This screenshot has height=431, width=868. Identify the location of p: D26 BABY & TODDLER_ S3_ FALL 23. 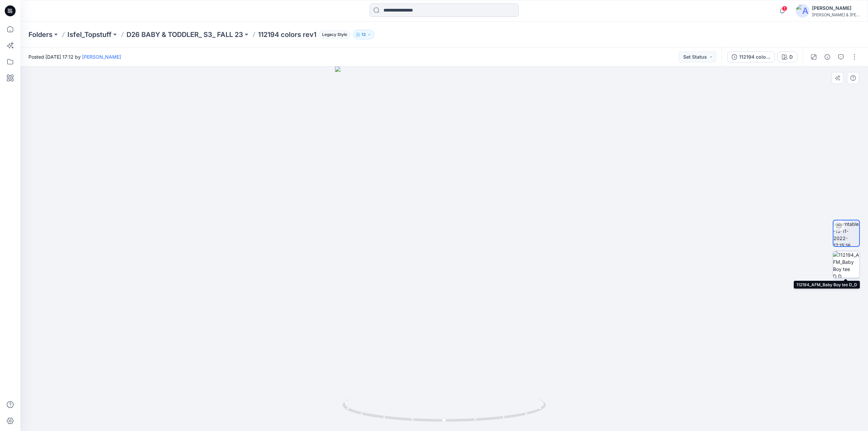
(185, 35).